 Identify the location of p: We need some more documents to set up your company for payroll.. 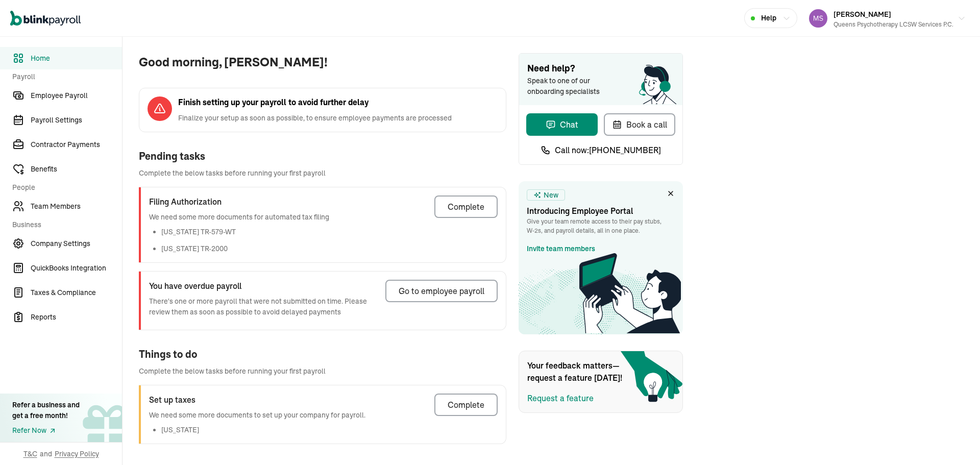
(257, 415).